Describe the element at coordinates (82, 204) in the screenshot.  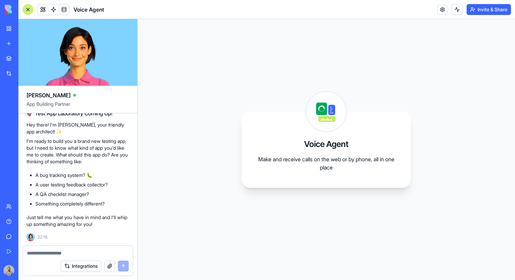
I see `li: Something completely different?` at that location.